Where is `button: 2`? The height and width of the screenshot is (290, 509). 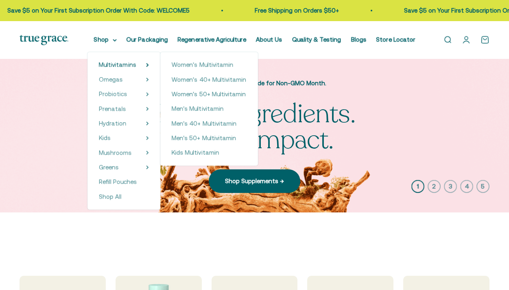 button: 2 is located at coordinates (434, 187).